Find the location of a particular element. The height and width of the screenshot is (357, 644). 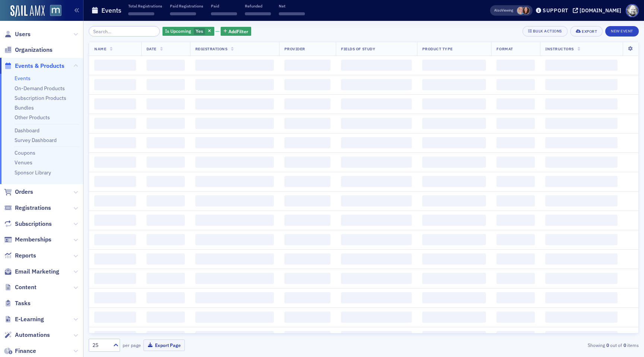

div: Showing out of items is located at coordinates (549, 345).